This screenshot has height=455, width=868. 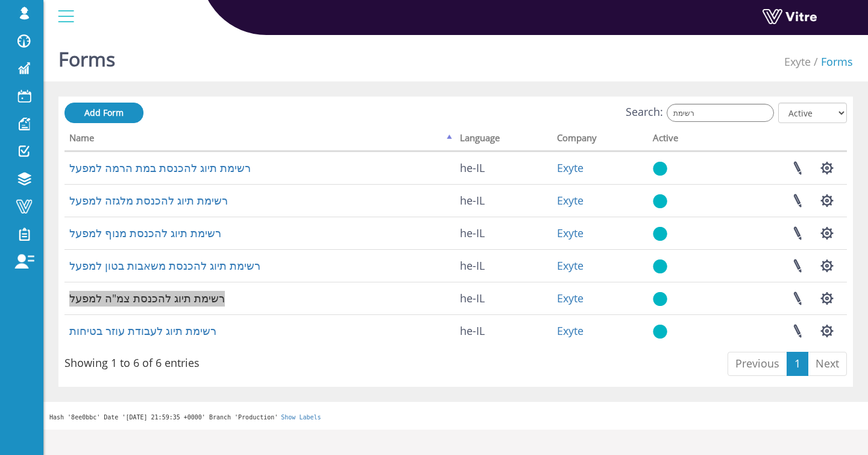 What do you see at coordinates (164, 265) in the screenshot?
I see `a: רשימת תיוג להכנסת משאבות בטון למפעל` at bounding box center [164, 265].